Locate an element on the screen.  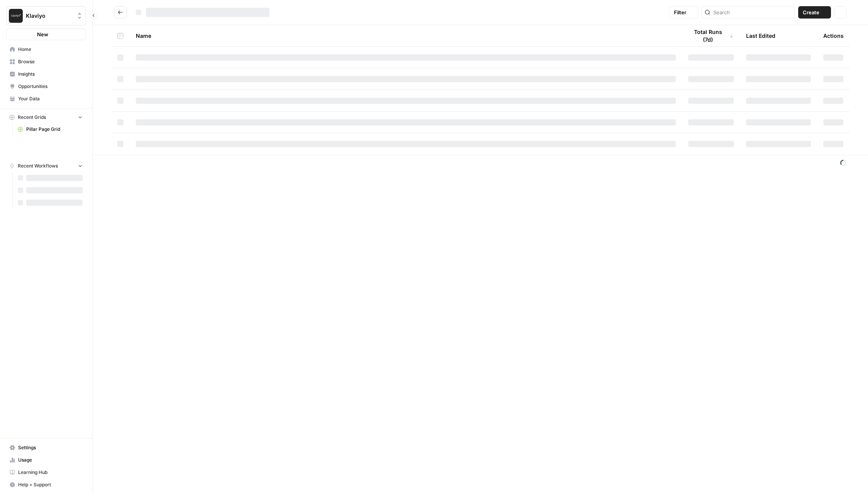
span: Recent Workflows is located at coordinates (38, 166).